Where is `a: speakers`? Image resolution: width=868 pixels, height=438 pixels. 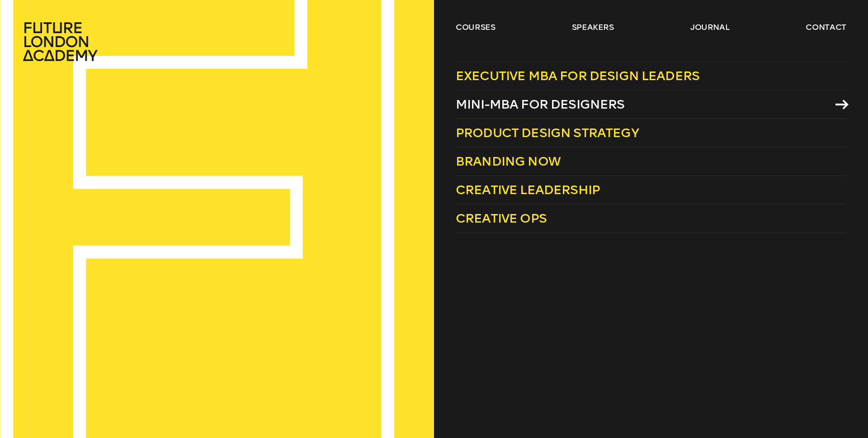
a: speakers is located at coordinates (593, 27).